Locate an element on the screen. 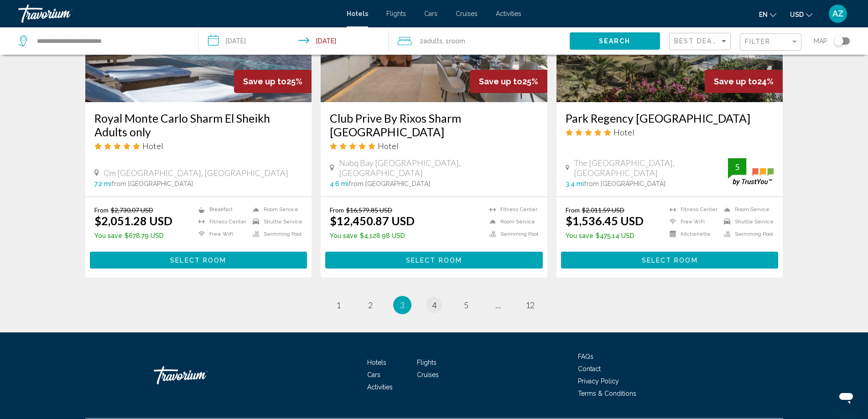  span: Adults is located at coordinates (432, 41).